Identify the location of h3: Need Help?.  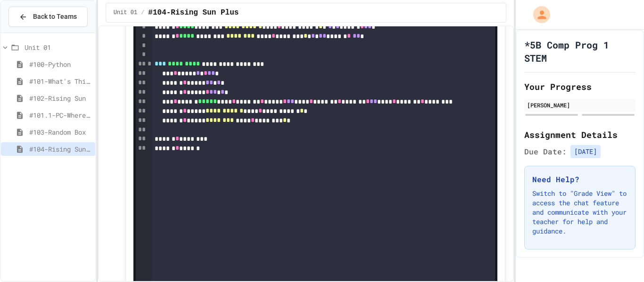
(580, 179).